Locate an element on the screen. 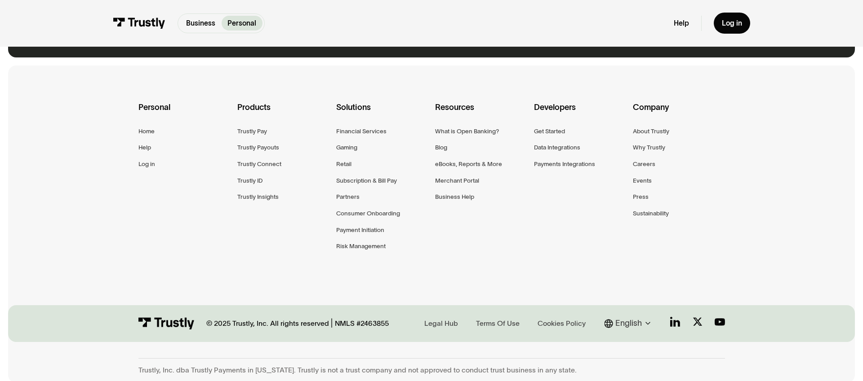 Image resolution: width=863 pixels, height=381 pixels. div: Trustly Pay is located at coordinates (252, 131).